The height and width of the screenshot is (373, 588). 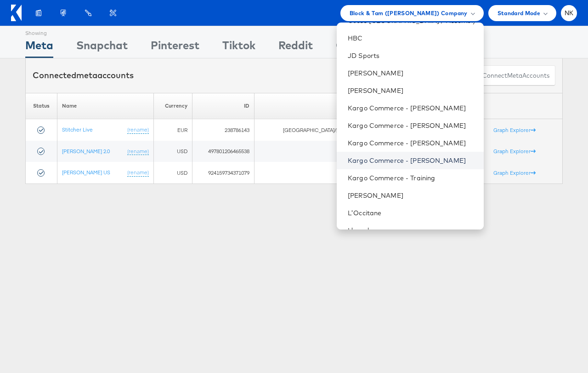 What do you see at coordinates (39, 32) in the screenshot?
I see `div: Showing` at bounding box center [39, 32].